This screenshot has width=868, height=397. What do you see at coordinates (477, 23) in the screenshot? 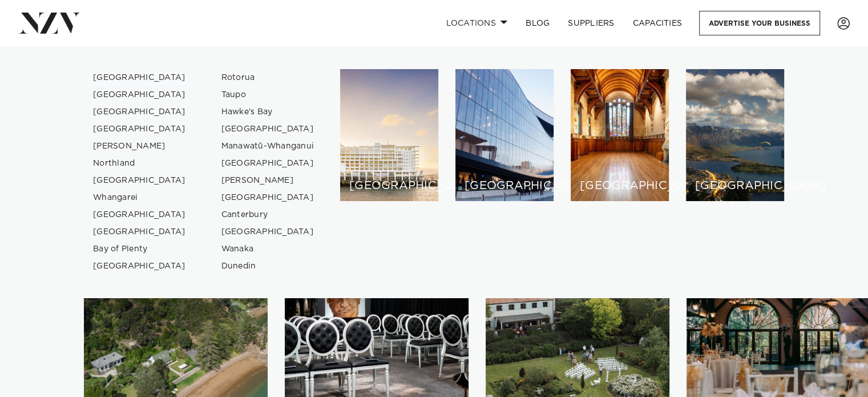
I see `a: Locations` at bounding box center [477, 23].